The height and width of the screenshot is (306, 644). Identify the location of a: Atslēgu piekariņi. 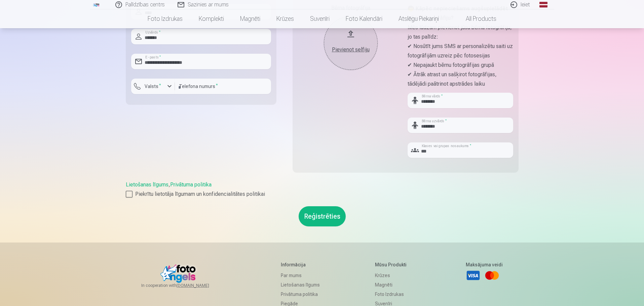
(419, 19).